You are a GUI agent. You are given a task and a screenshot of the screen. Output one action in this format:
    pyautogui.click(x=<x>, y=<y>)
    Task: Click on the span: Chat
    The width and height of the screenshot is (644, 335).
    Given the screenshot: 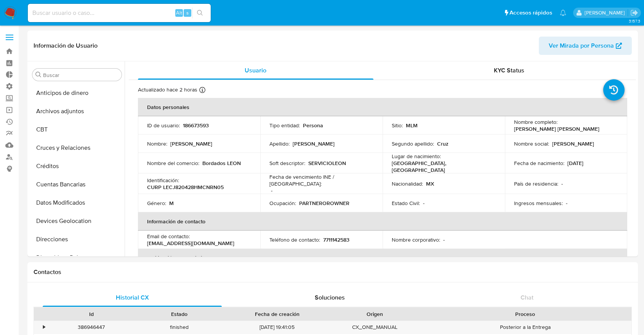 What is the action you would take?
    pyautogui.click(x=527, y=297)
    